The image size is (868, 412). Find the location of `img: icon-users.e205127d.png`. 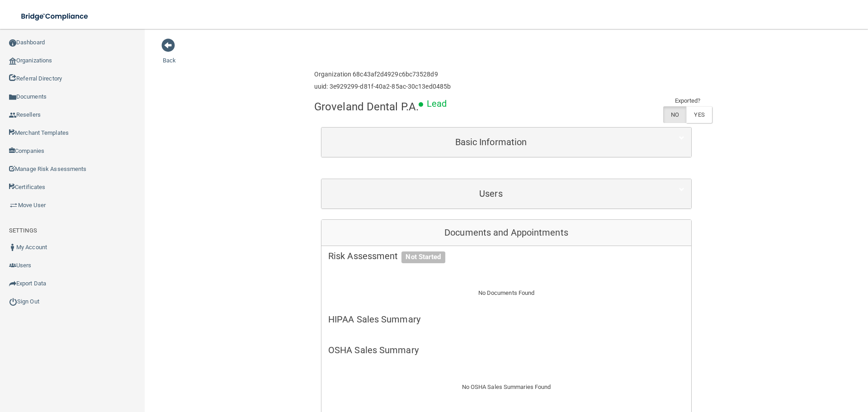

img: icon-users.e205127d.png is located at coordinates (13, 266).